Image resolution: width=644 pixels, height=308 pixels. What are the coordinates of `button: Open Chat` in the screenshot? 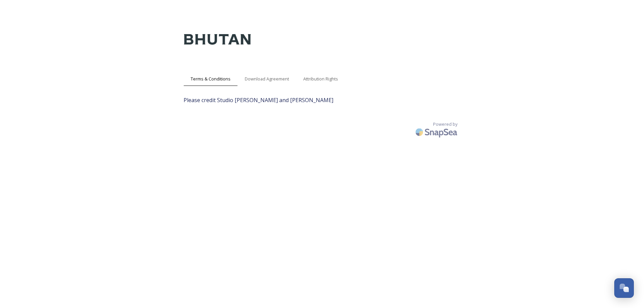 It's located at (624, 288).